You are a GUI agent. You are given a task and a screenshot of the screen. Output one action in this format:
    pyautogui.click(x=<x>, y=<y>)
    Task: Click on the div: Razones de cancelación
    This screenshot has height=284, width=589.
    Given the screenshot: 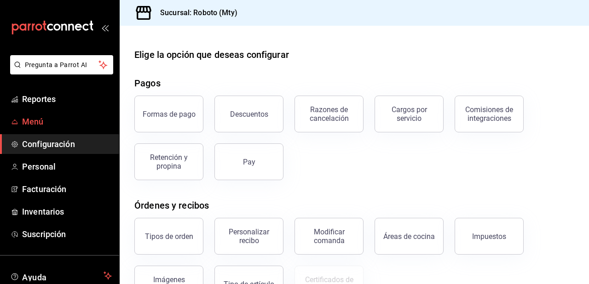 What is the action you would take?
    pyautogui.click(x=329, y=114)
    